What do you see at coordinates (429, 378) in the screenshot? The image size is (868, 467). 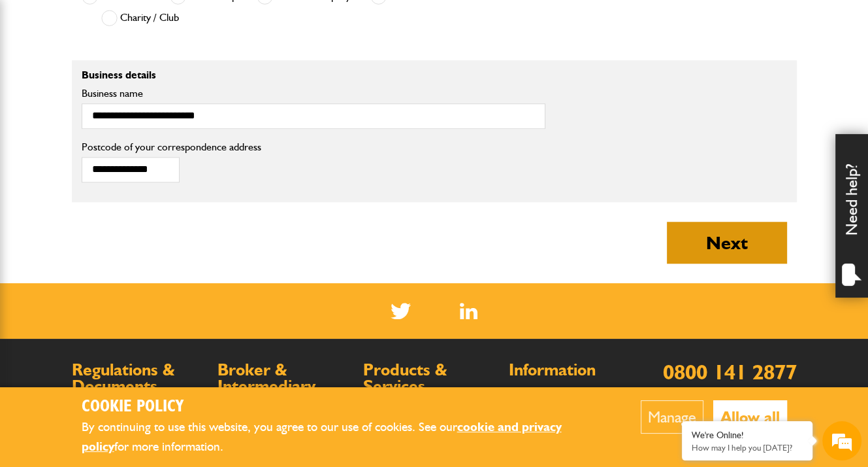 I see `h2: Products & Services` at bounding box center [429, 378].